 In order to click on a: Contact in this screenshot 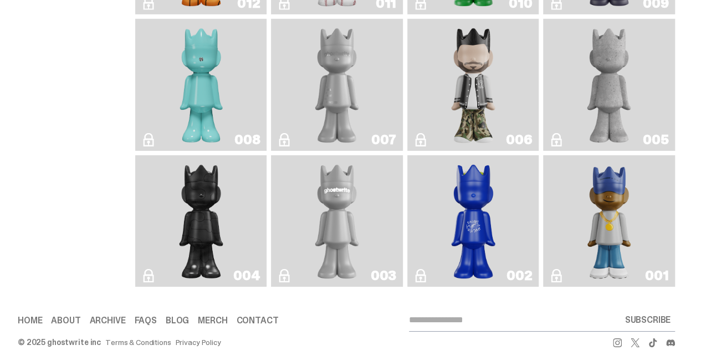, I will do `click(257, 320)`.